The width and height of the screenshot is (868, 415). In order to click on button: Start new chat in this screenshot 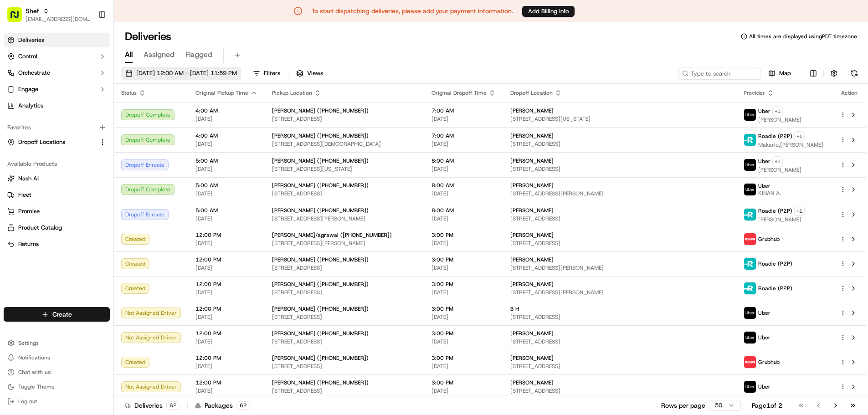, I will do `click(160, 95)`.